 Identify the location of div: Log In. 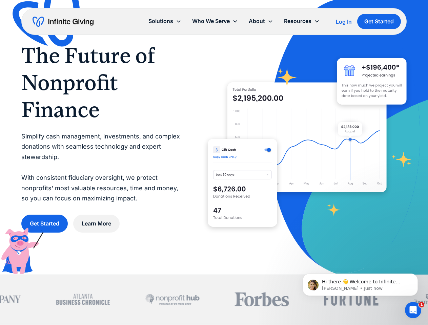
(343, 22).